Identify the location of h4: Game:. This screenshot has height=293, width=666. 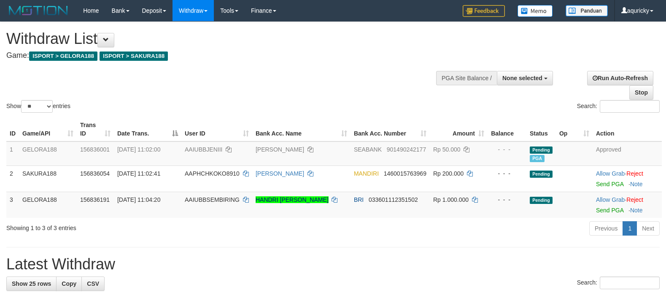
(221, 56).